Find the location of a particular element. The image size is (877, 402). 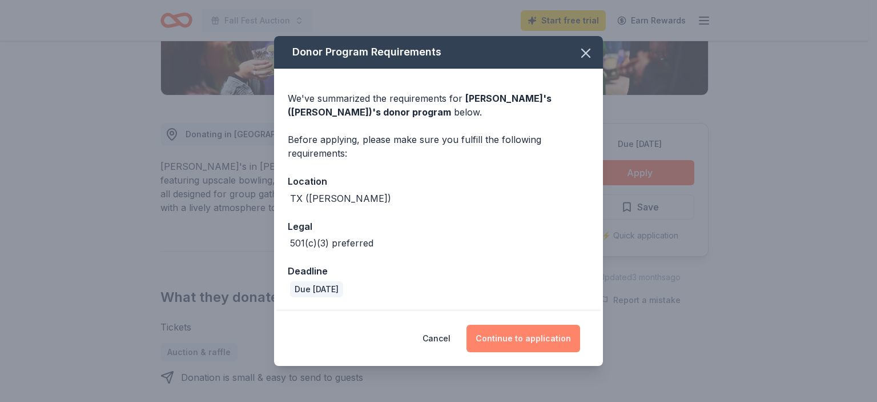

div: Before applying, please make sure you fulfill the following requirements: is located at coordinates (439, 146).